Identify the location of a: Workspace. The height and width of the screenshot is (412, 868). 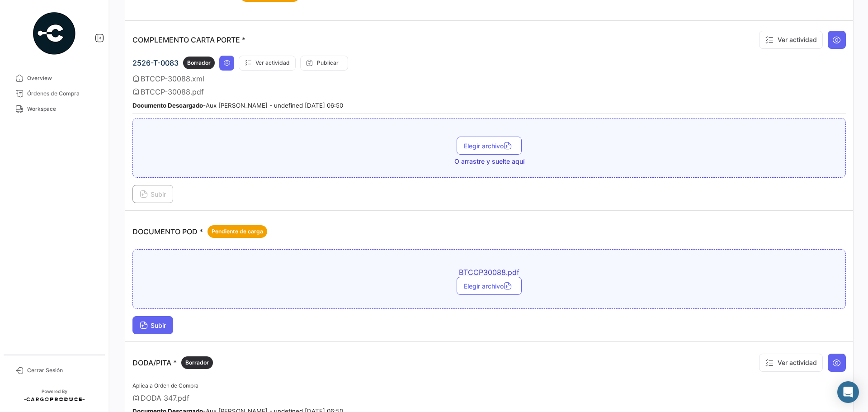
(54, 109).